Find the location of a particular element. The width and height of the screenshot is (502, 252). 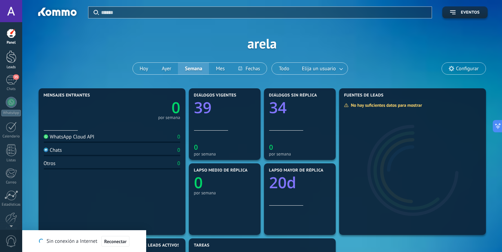

button: Todo is located at coordinates (284, 69).